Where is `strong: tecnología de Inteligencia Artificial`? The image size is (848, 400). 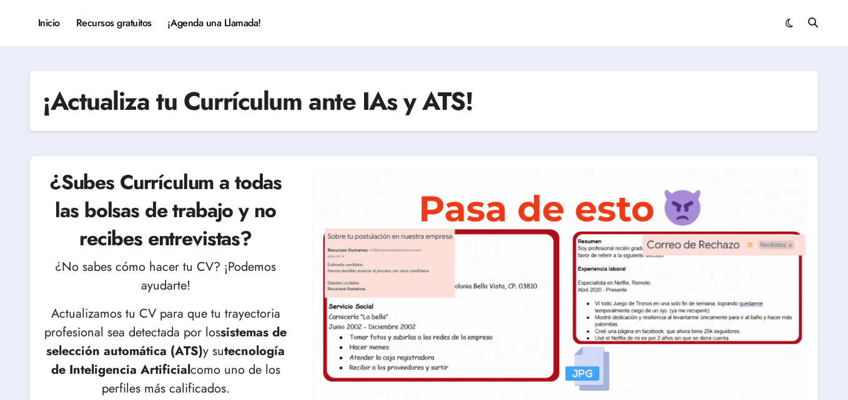
strong: tecnología de Inteligencia Artificial is located at coordinates (168, 360).